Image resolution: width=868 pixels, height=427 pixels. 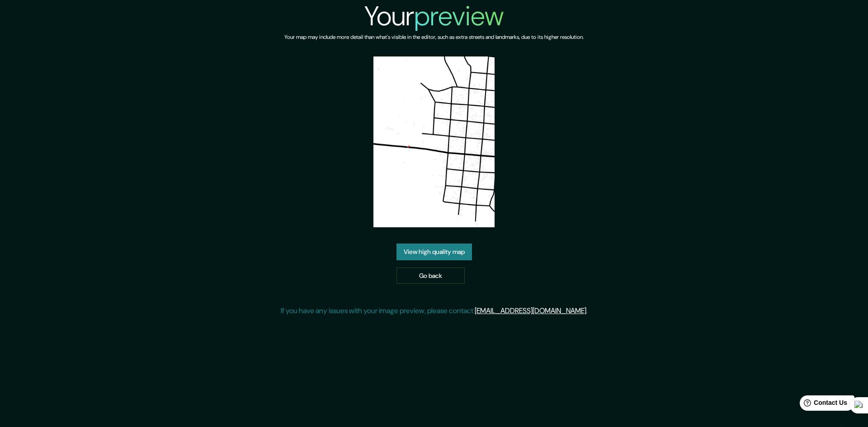 I want to click on h6: Your map may include more detail than what's visible in the editor, such as extra streets and lan..., so click(x=434, y=37).